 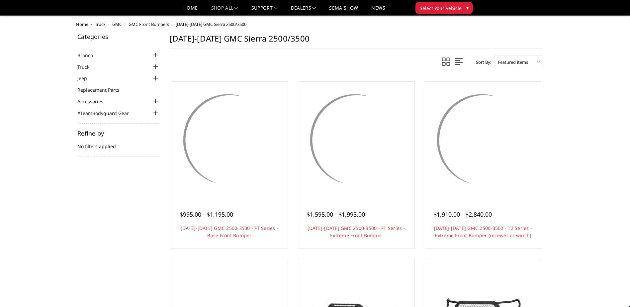 What do you see at coordinates (117, 24) in the screenshot?
I see `a: GMC` at bounding box center [117, 24].